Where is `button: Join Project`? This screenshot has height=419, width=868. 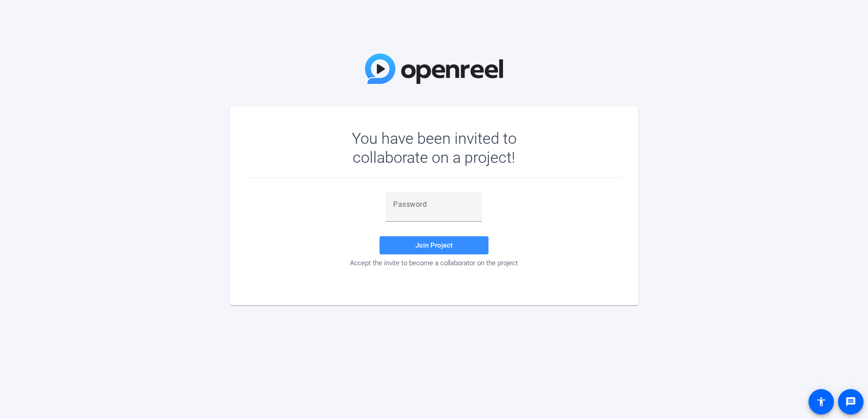 button: Join Project is located at coordinates (434, 245).